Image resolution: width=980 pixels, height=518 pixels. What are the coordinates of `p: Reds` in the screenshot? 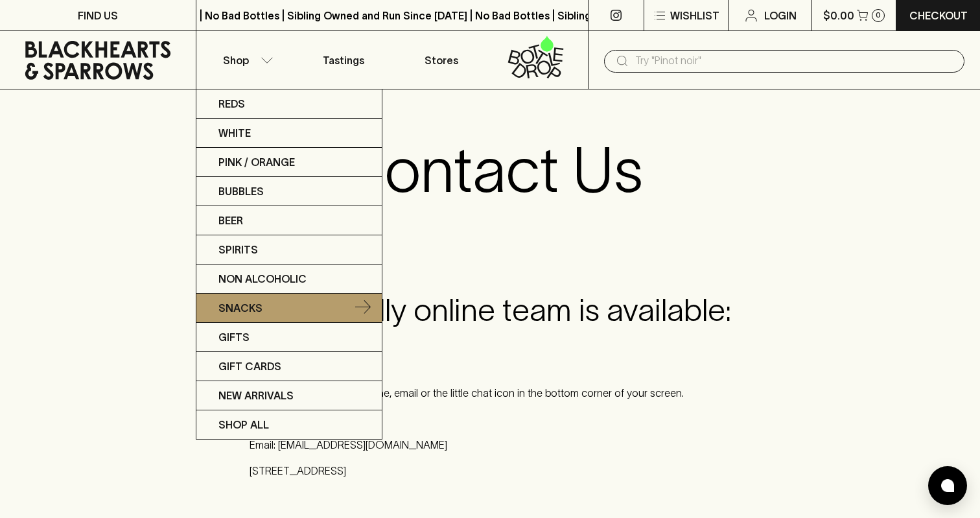 It's located at (232, 103).